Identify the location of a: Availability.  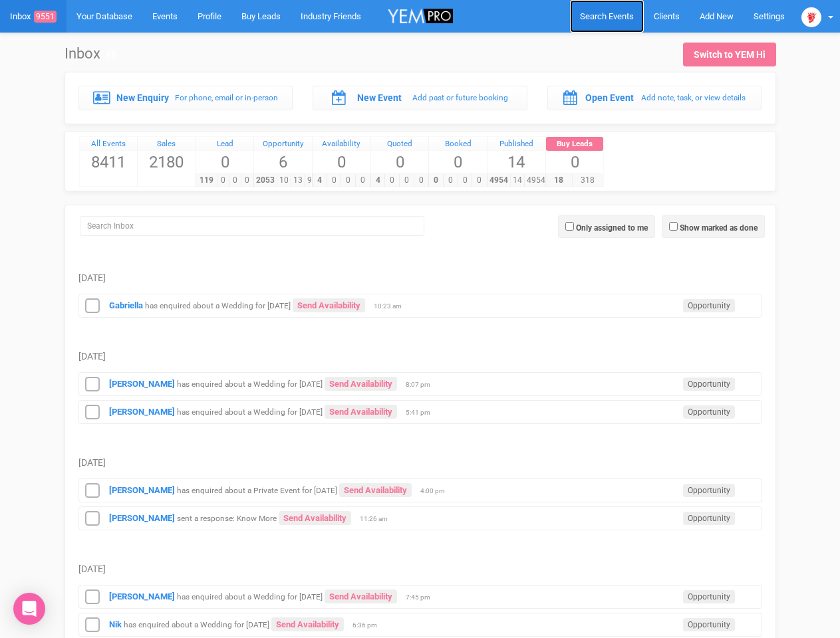
(341, 144).